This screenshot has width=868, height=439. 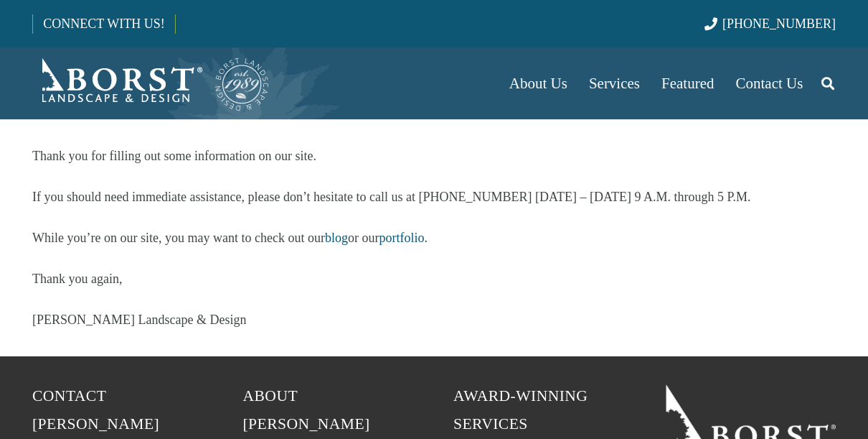 What do you see at coordinates (828, 83) in the screenshot?
I see `a: Search` at bounding box center [828, 83].